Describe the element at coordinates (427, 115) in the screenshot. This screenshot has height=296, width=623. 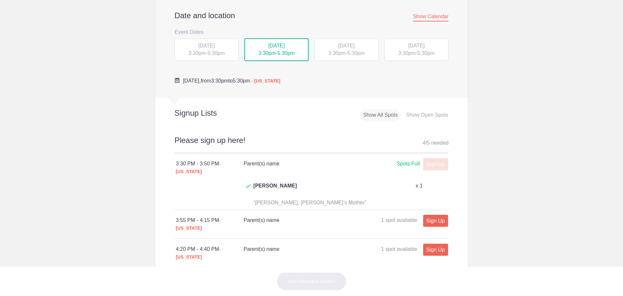
I see `div: Show Open Spots` at that location.